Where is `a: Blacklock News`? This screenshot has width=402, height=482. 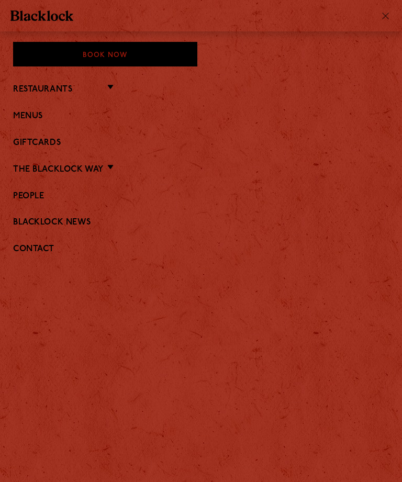
a: Blacklock News is located at coordinates (201, 222).